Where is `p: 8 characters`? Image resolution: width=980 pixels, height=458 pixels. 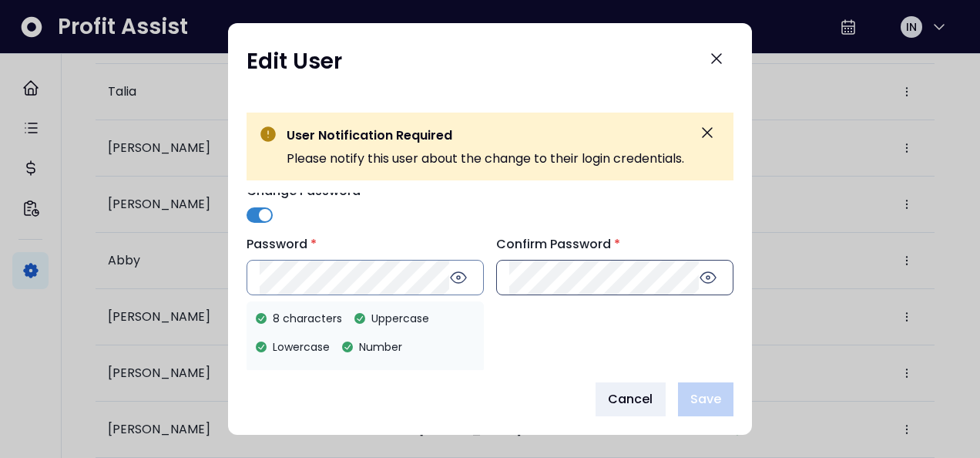 p: 8 characters is located at coordinates (307, 318).